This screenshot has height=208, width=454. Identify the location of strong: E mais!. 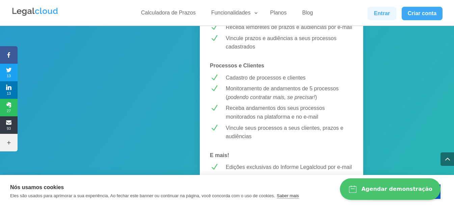
(220, 155).